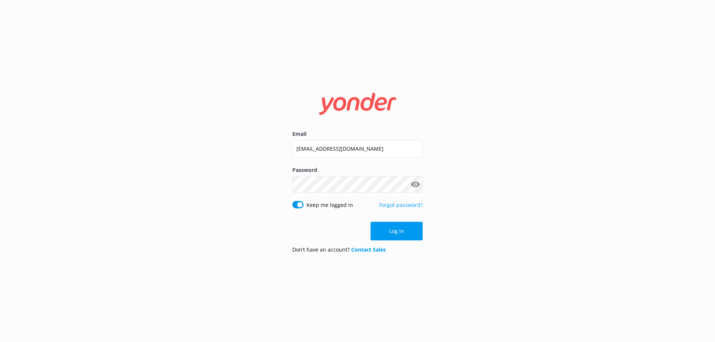 The image size is (715, 342). What do you see at coordinates (339, 250) in the screenshot?
I see `p: Don’t have an account?` at bounding box center [339, 250].